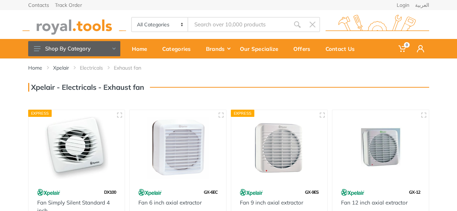 The width and height of the screenshot is (457, 211). I want to click on img: Royal Tools - Fan 6 inch axial extractor, so click(178, 148).